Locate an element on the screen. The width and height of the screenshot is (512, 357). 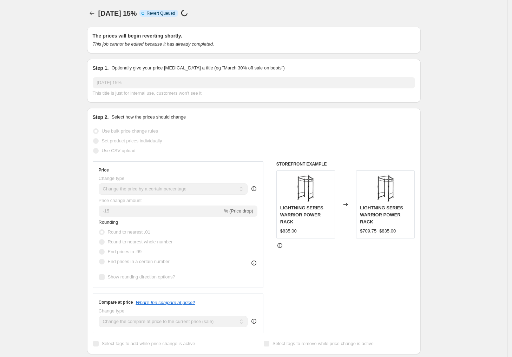
span: % (Price drop) is located at coordinates (238, 211).